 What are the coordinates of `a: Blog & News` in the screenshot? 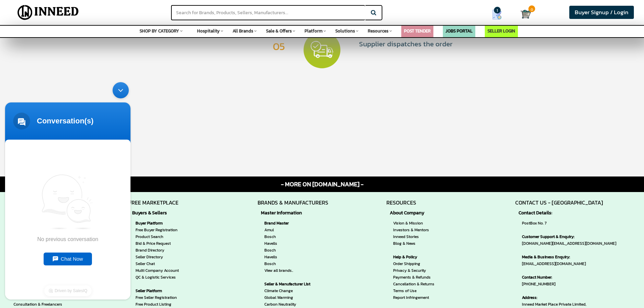 It's located at (414, 244).